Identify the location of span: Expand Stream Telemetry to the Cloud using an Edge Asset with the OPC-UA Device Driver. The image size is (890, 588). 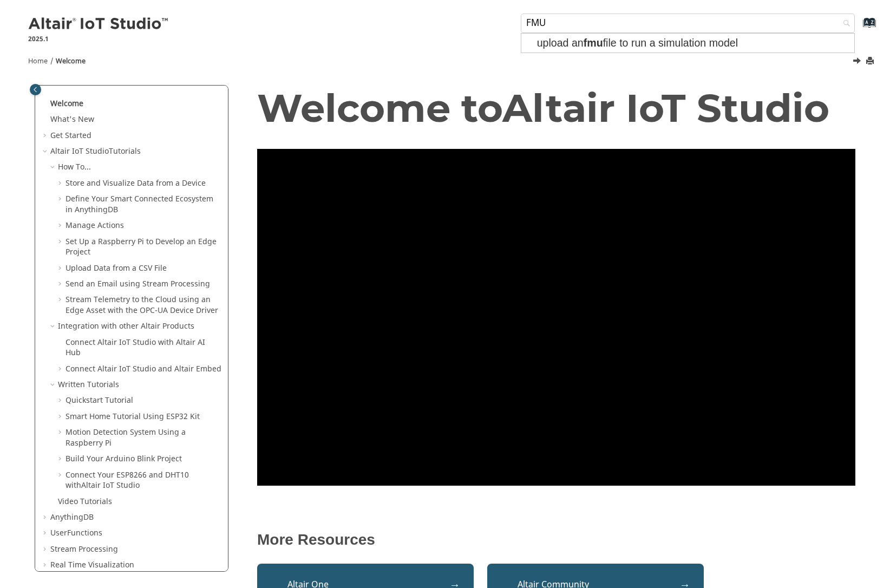
(61, 300).